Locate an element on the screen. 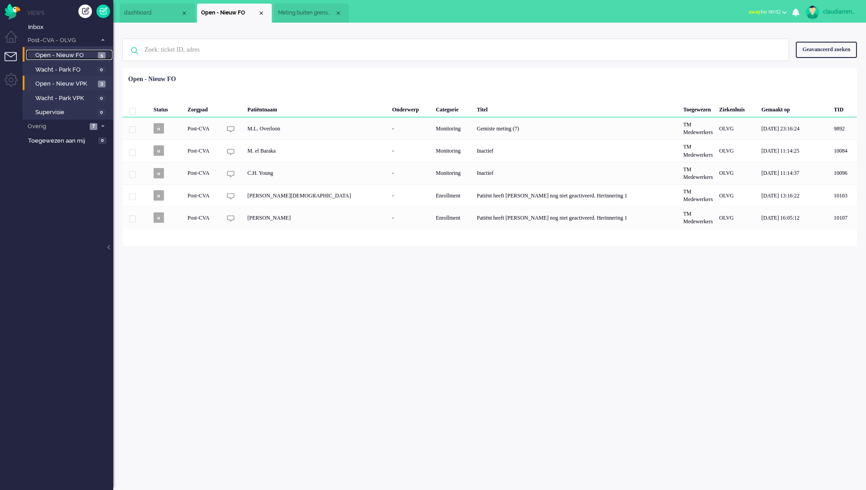 The image size is (866, 490). a: Wacht - Park FO 0 is located at coordinates (69, 69).